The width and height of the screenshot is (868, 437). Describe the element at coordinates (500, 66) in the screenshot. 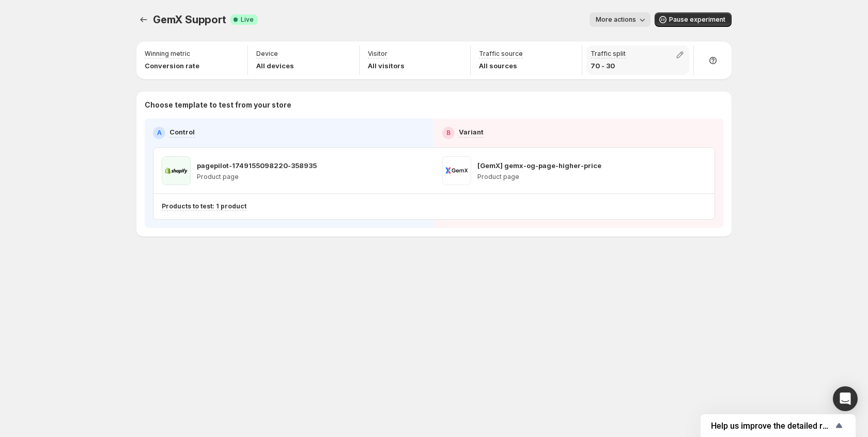

I see `p: All sources` at that location.